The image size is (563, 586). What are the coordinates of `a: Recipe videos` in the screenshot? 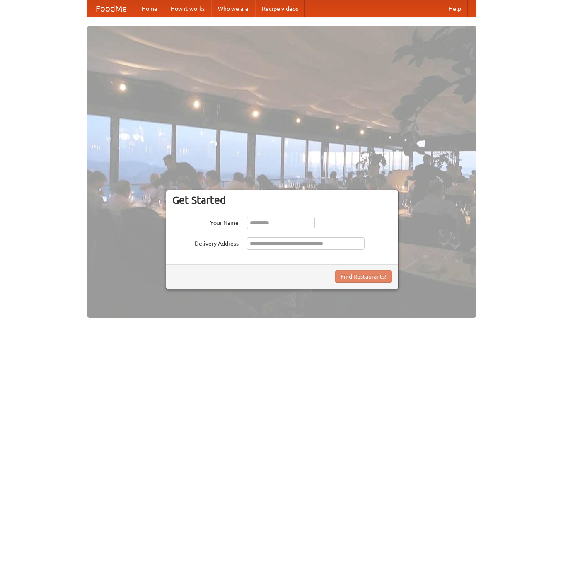 It's located at (280, 9).